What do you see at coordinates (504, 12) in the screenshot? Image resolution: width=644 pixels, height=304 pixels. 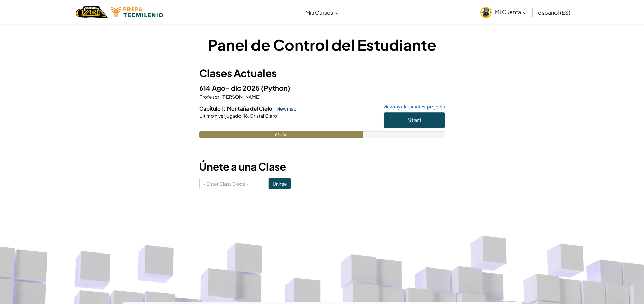 I see `a: Mi Cuenta` at bounding box center [504, 12].